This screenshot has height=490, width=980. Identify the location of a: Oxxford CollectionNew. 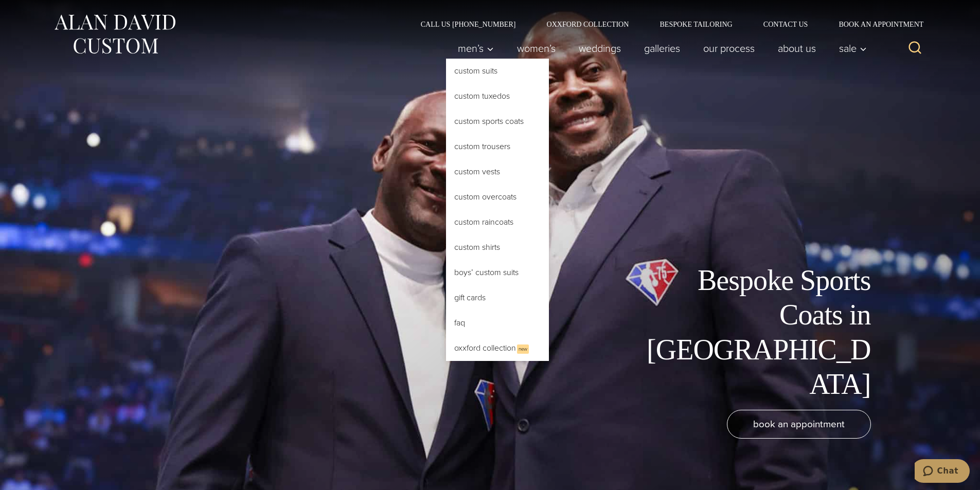
(497, 348).